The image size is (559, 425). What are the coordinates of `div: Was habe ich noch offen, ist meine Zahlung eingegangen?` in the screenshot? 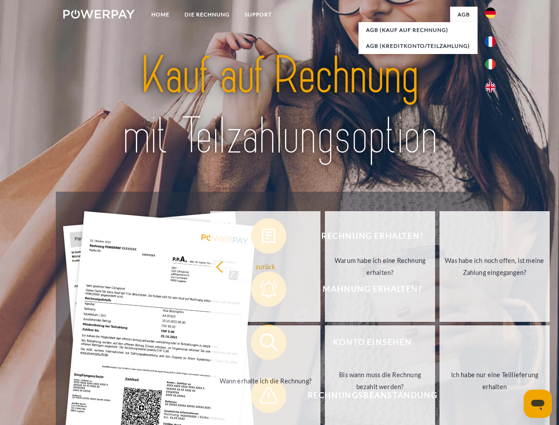 It's located at (494, 266).